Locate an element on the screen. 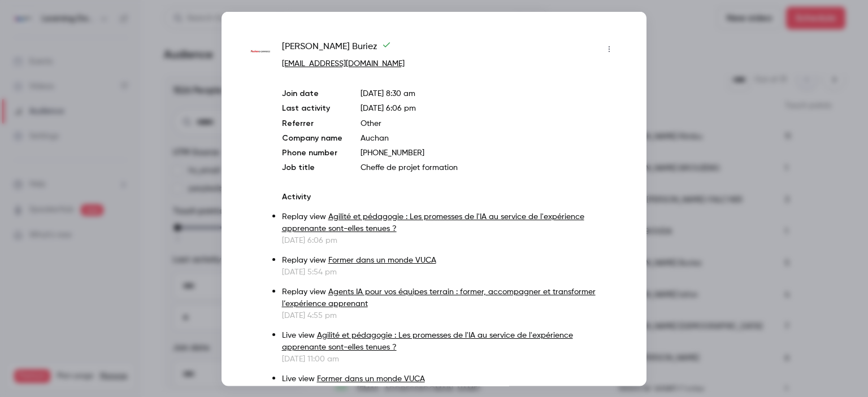 The image size is (868, 397). img: logo_orange.svg is located at coordinates (23, 23).